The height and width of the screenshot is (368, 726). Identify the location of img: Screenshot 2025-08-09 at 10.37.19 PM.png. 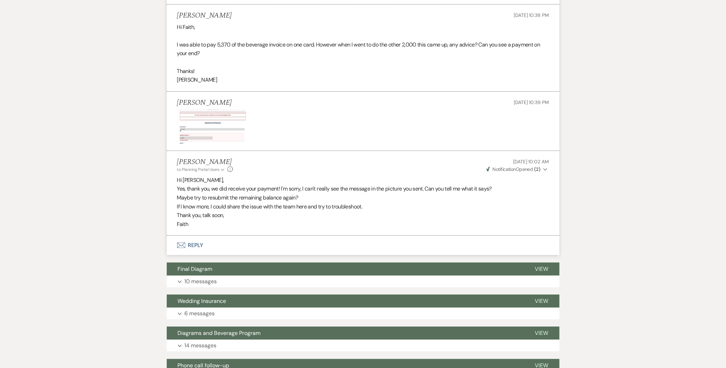
(212, 127).